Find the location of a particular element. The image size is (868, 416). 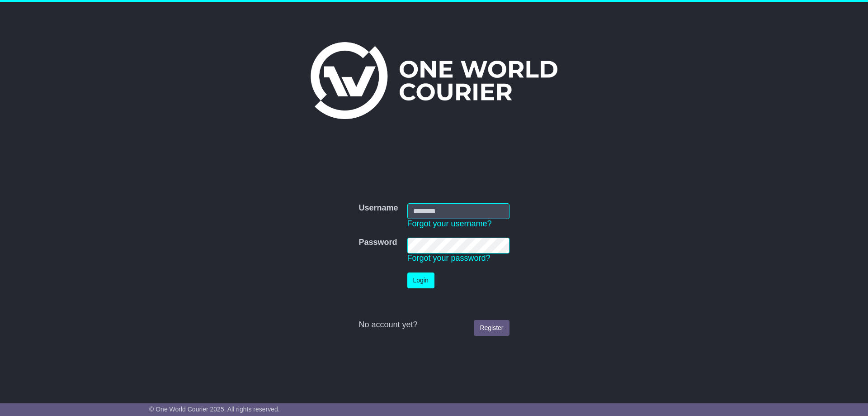

button: Login is located at coordinates (421, 280).